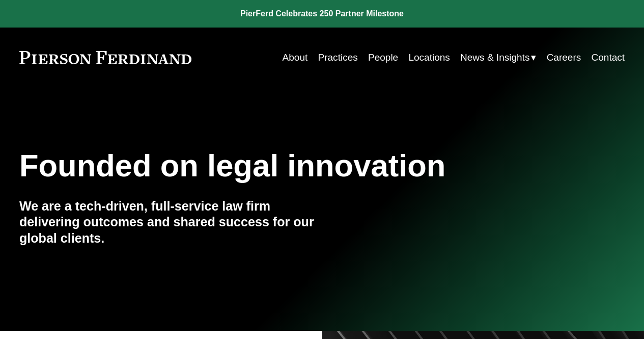  Describe the element at coordinates (429, 57) in the screenshot. I see `a: Locations` at that location.